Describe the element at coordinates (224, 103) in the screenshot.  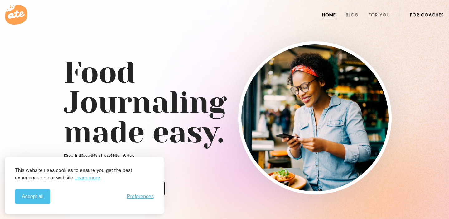
I see `h1: Food Journaling made easy.` at that location.